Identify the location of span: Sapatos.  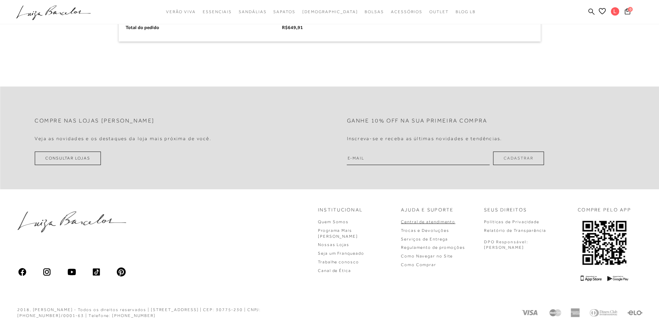
(284, 12).